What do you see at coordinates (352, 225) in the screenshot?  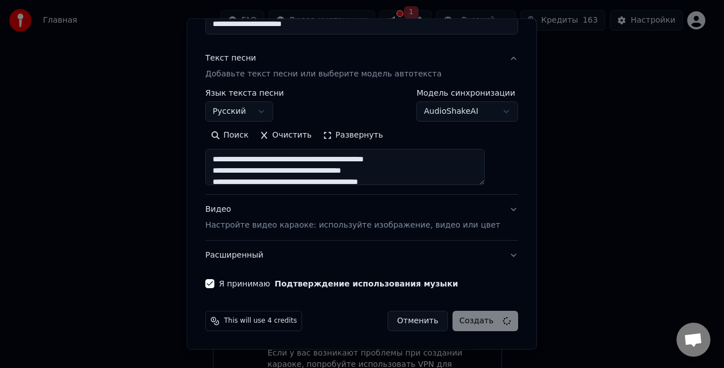 I see `p: Настройте видео караоке: используйте изображение, видео или цвет` at bounding box center [352, 225].